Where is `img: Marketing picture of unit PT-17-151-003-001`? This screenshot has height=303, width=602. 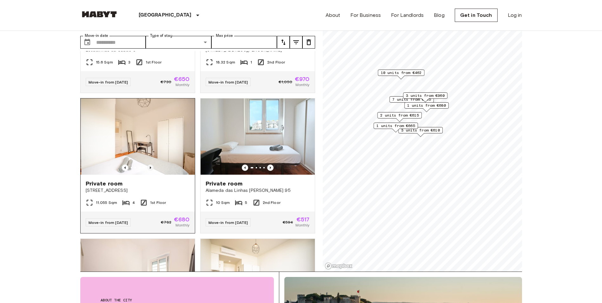
img: Marketing picture of unit PT-17-151-003-001 is located at coordinates (138, 137).